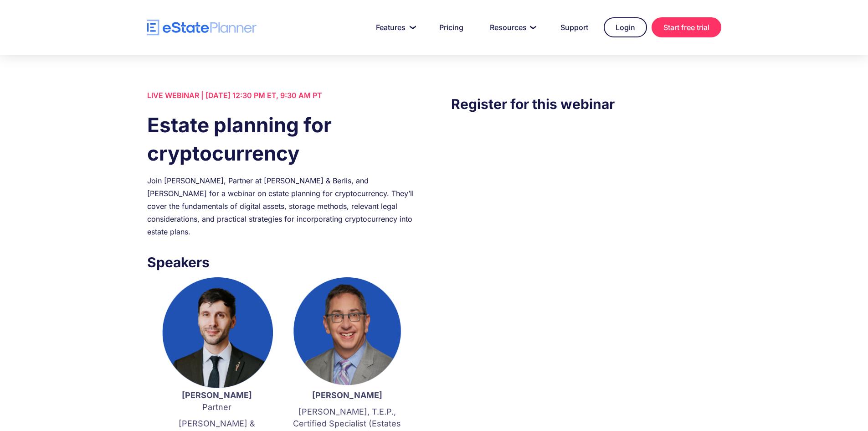 The image size is (868, 431). Describe the element at coordinates (282, 262) in the screenshot. I see `h3: Speakers` at that location.